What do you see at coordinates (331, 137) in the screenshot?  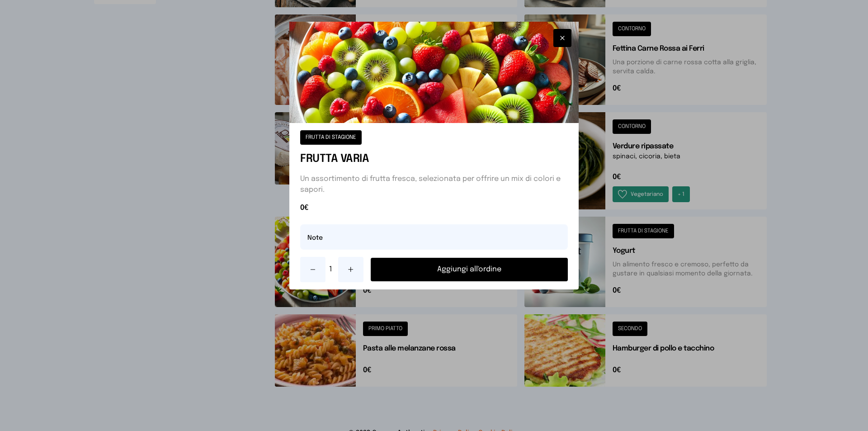 I see `button: FRUTTA DI STAGIONE` at bounding box center [331, 137].